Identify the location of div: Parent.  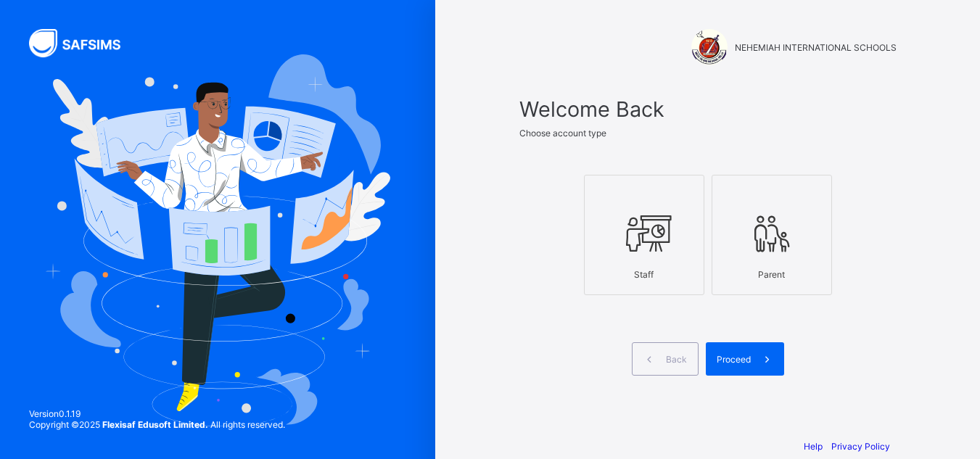
(772, 274).